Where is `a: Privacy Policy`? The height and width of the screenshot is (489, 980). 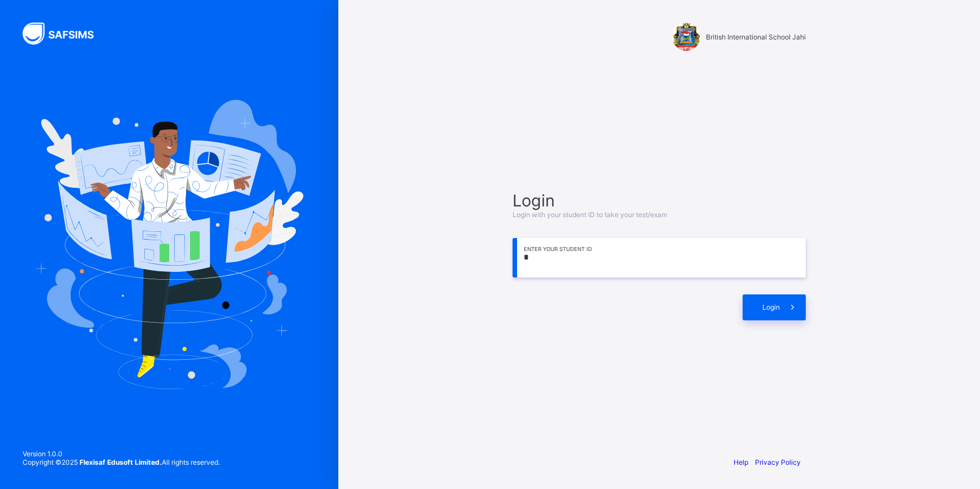
a: Privacy Policy is located at coordinates (778, 462).